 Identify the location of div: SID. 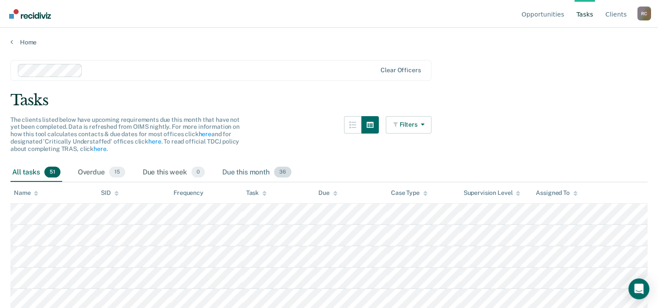
(110, 193).